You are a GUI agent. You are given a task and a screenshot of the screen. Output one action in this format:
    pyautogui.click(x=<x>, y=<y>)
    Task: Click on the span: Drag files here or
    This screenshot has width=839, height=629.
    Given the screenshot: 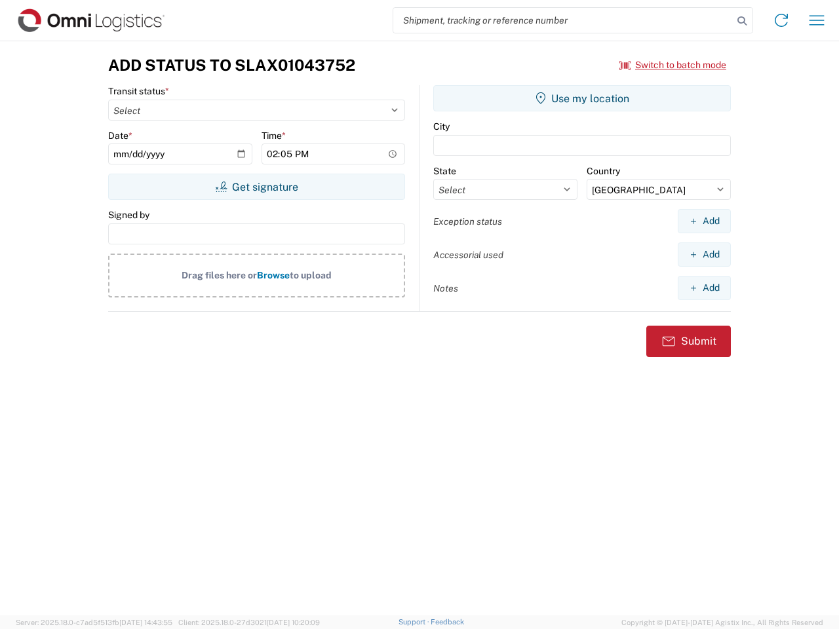 What is the action you would take?
    pyautogui.click(x=219, y=275)
    